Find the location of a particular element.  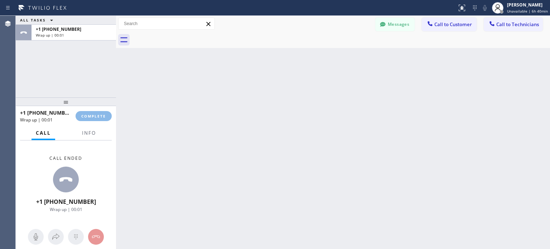

button: Open directory is located at coordinates (56, 237).